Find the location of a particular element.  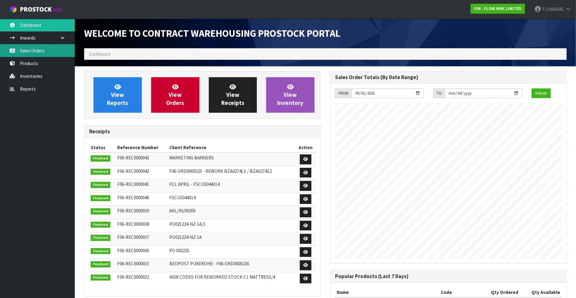

div: TO is located at coordinates (439, 94).